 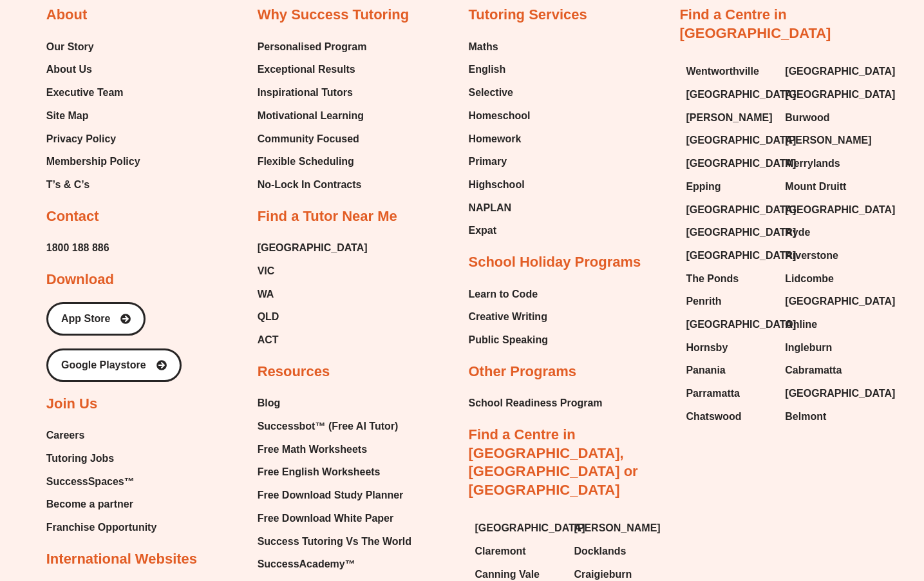 I want to click on a: ACT, so click(x=312, y=340).